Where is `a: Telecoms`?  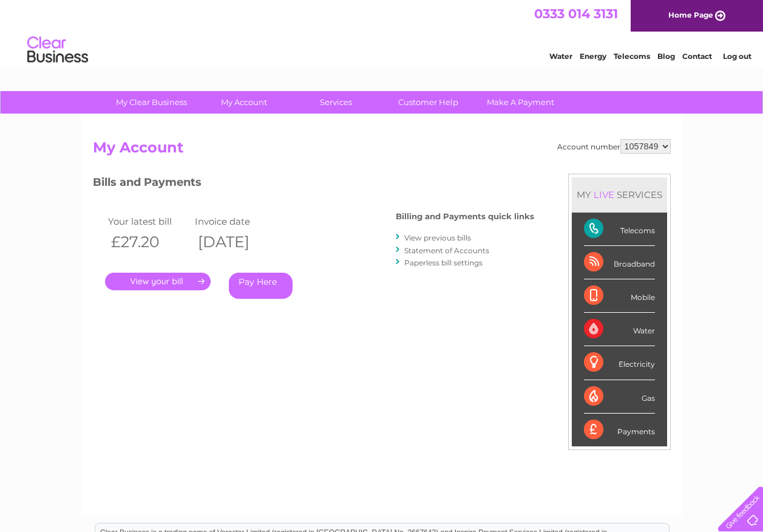
a: Telecoms is located at coordinates (633, 56).